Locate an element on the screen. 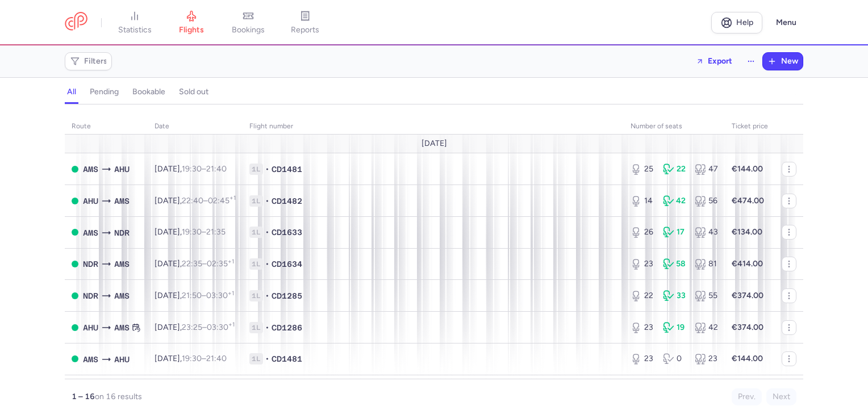  div: 47 is located at coordinates (706, 170).